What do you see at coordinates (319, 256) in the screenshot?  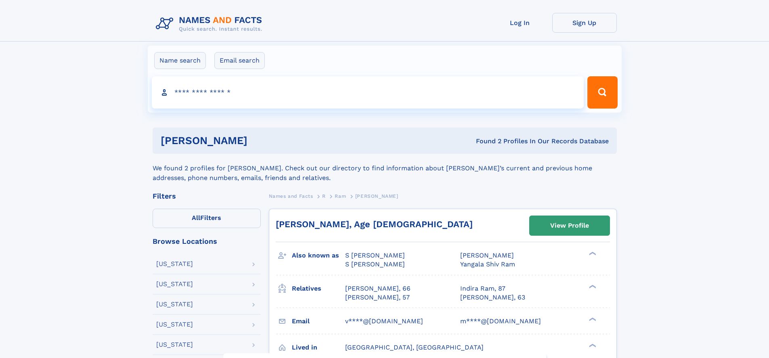 I see `h3: Also known as` at bounding box center [319, 256].